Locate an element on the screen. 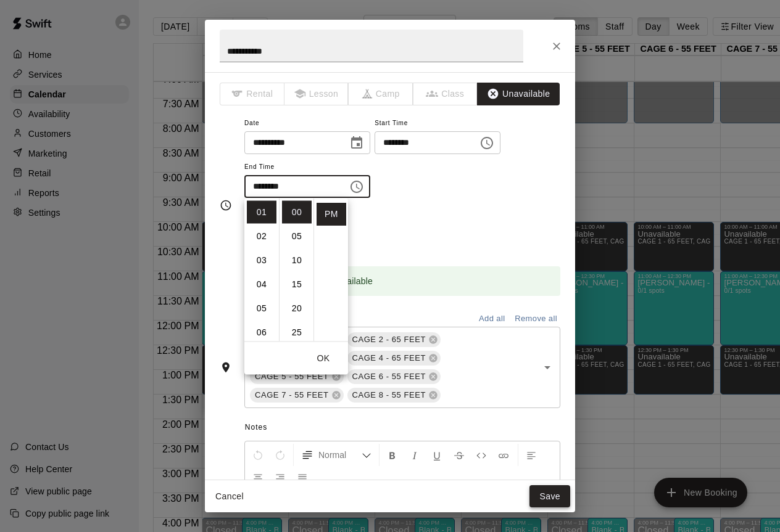 Image resolution: width=780 pixels, height=532 pixels. li: 5 hours is located at coordinates (262, 309).